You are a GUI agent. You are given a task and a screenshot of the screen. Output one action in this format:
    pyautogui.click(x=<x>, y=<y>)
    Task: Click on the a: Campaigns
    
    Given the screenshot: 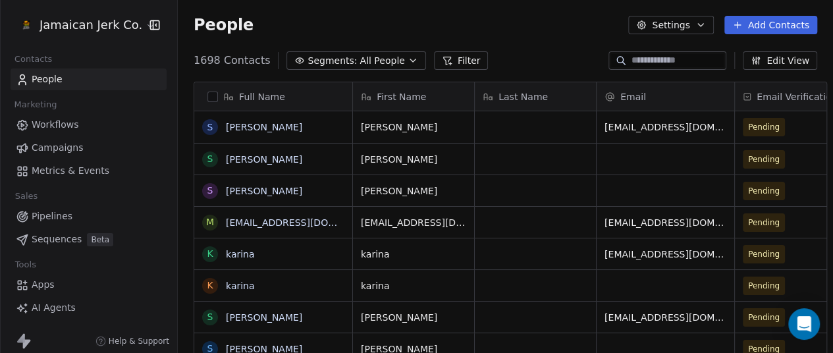 What is the action you would take?
    pyautogui.click(x=88, y=148)
    